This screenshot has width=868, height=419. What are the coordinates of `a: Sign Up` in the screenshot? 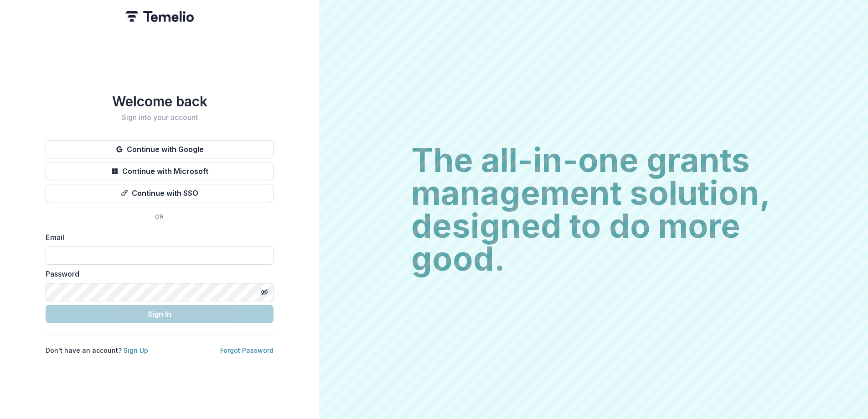 It's located at (136, 349).